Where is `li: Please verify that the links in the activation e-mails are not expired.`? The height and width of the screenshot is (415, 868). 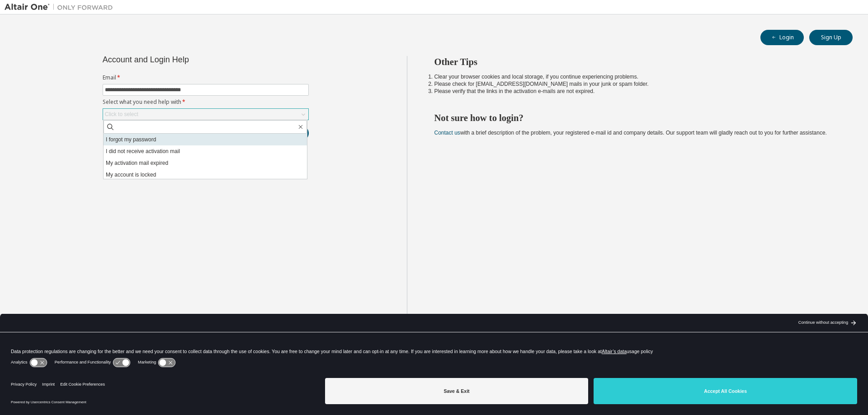 li: Please verify that the links in the activation e-mails are not expired. is located at coordinates (635, 91).